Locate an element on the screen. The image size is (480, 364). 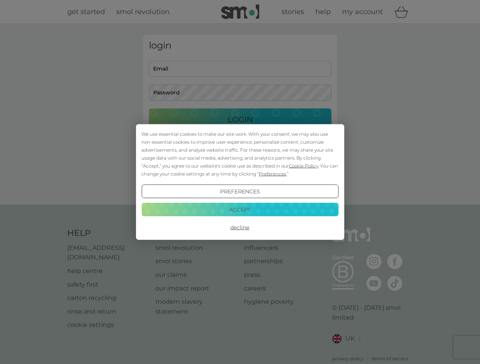
button: Decline is located at coordinates (240, 228).